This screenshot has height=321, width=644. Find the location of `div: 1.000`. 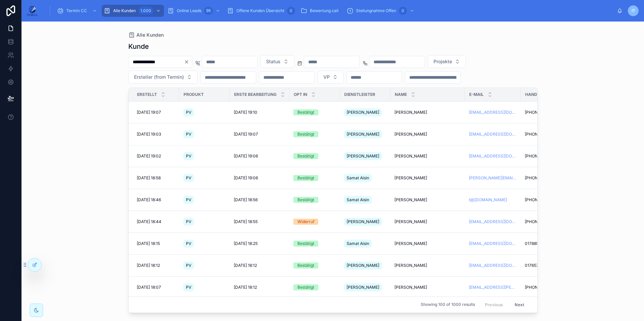

div: 1.000 is located at coordinates (146, 11).